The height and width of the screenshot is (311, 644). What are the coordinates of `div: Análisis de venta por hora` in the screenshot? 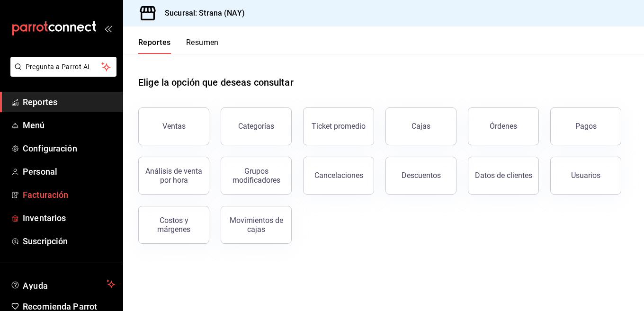 It's located at (174, 175).